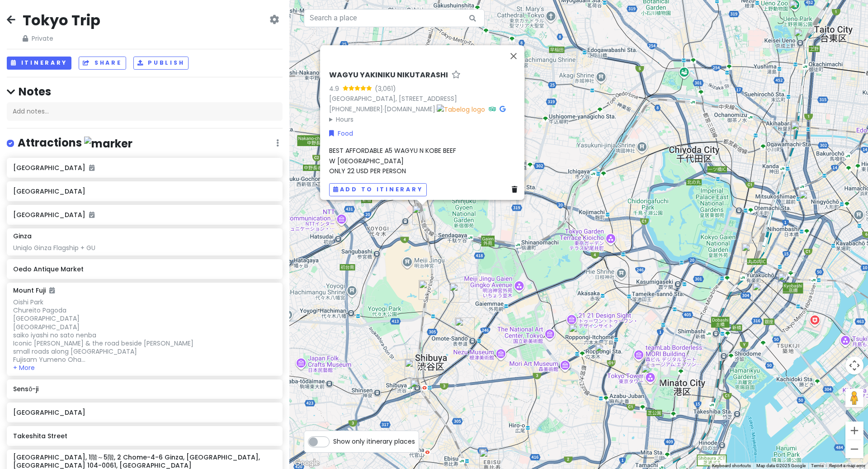 Image resolution: width=868 pixels, height=469 pixels. What do you see at coordinates (781, 465) in the screenshot?
I see `span: Map data ©2025 Google` at bounding box center [781, 465].